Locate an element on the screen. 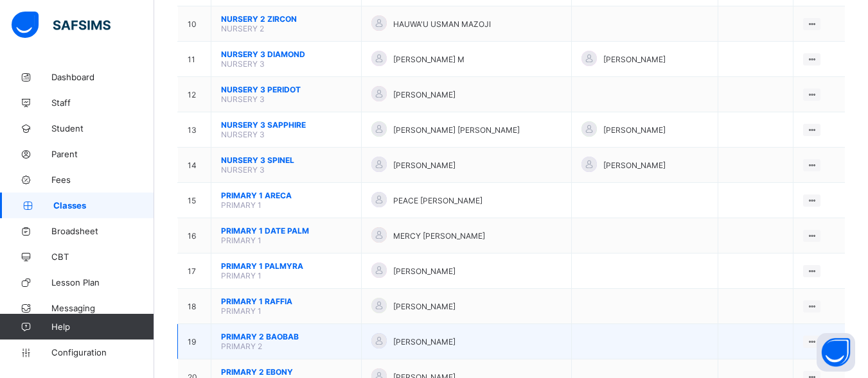  span: Configuration is located at coordinates (102, 353).